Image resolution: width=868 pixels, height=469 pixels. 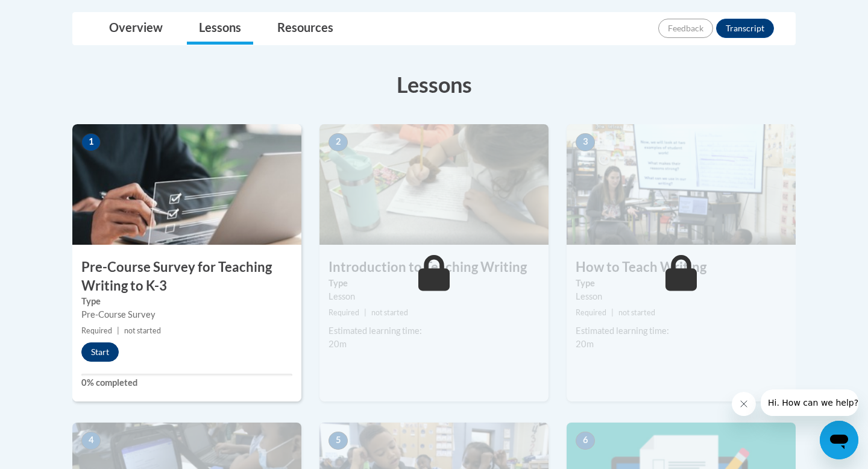 What do you see at coordinates (305, 29) in the screenshot?
I see `a: Resources` at bounding box center [305, 29].